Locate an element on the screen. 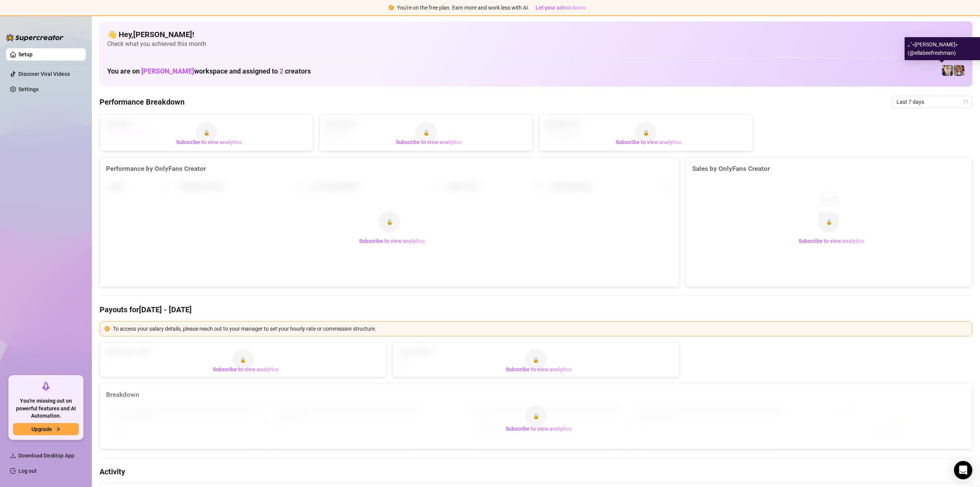 This screenshot has width=980, height=487. h4: Performance Breakdown is located at coordinates (142, 102).